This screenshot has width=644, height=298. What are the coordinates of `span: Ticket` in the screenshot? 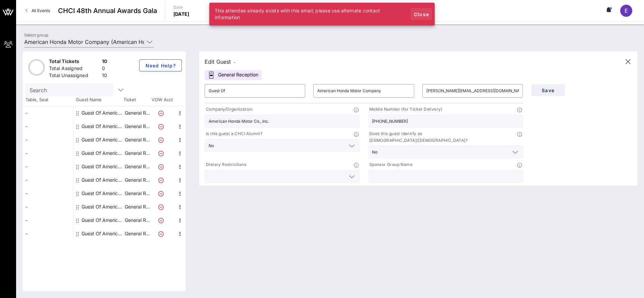 It's located at (137, 100).